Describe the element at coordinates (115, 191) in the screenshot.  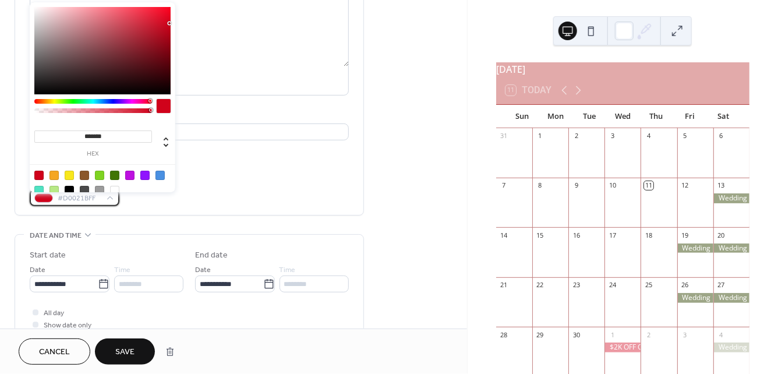
I see `div: #FFFFFF` at that location.